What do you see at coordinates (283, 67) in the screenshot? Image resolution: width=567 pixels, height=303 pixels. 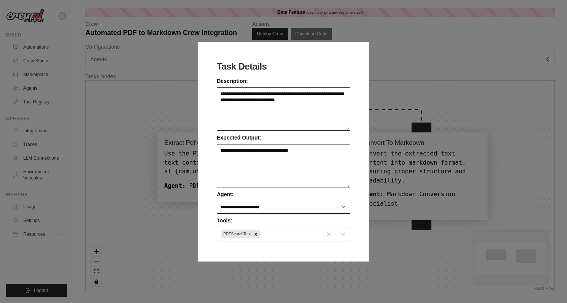 I see `h2: Task Details` at bounding box center [283, 67].